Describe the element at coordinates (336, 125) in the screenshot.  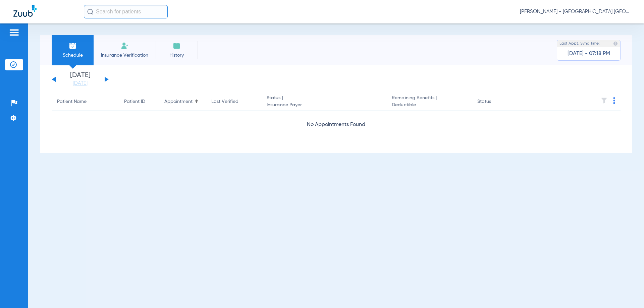
I see `div: No Appointments Found` at that location.